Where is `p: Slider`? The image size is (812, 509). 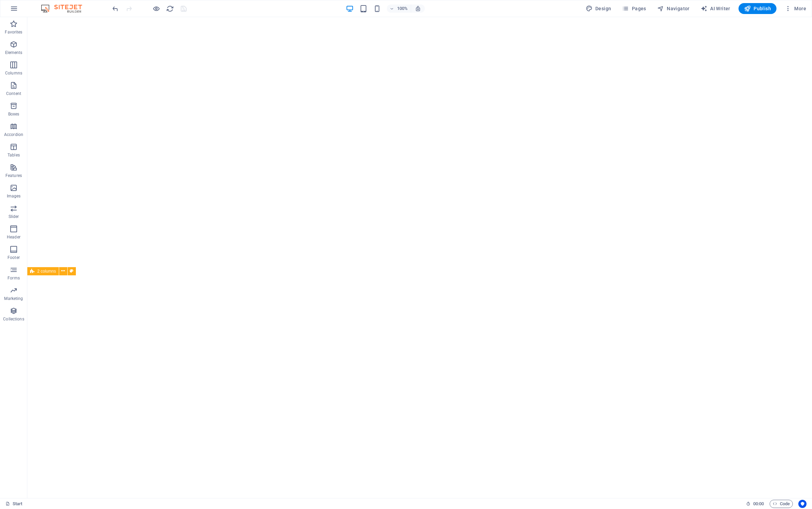
p: Slider is located at coordinates (13, 217).